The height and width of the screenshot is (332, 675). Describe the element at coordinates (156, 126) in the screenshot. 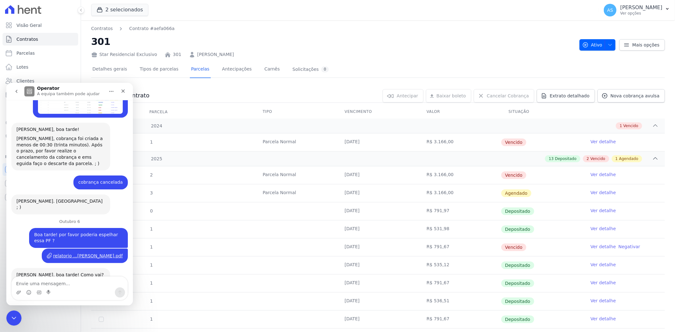

I see `span: 2024` at that location.